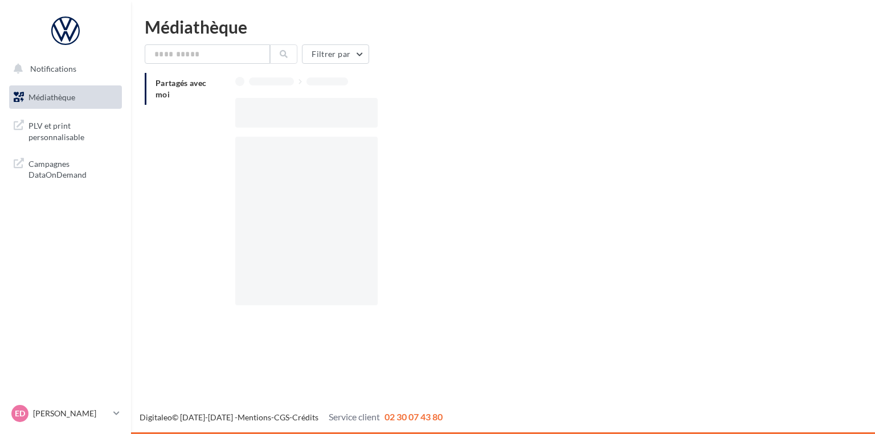 The image size is (875, 434). What do you see at coordinates (413, 416) in the screenshot?
I see `span: 02 30 07 43 80` at bounding box center [413, 416].